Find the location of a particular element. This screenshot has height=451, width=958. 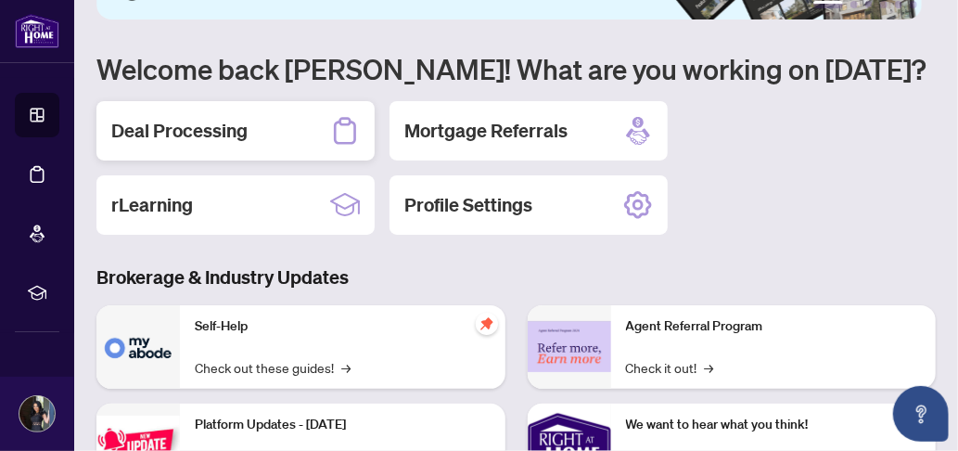

img: logo is located at coordinates (37, 31).